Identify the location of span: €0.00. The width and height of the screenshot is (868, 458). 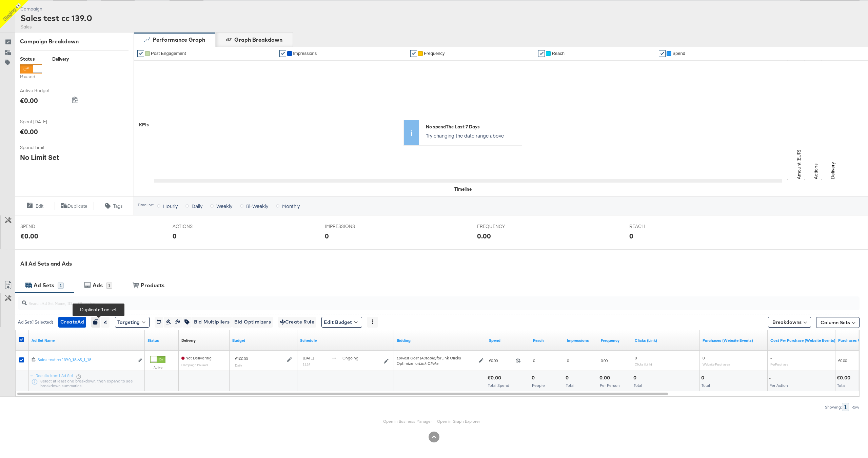
(501, 360).